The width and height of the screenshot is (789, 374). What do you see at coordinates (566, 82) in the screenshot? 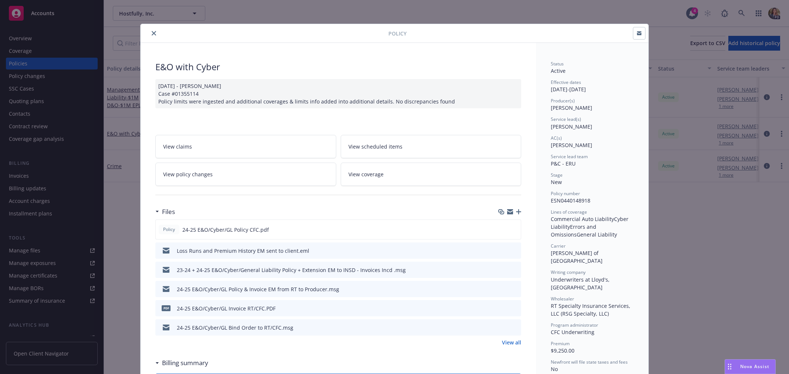
I see `span: Effective dates` at bounding box center [566, 82].